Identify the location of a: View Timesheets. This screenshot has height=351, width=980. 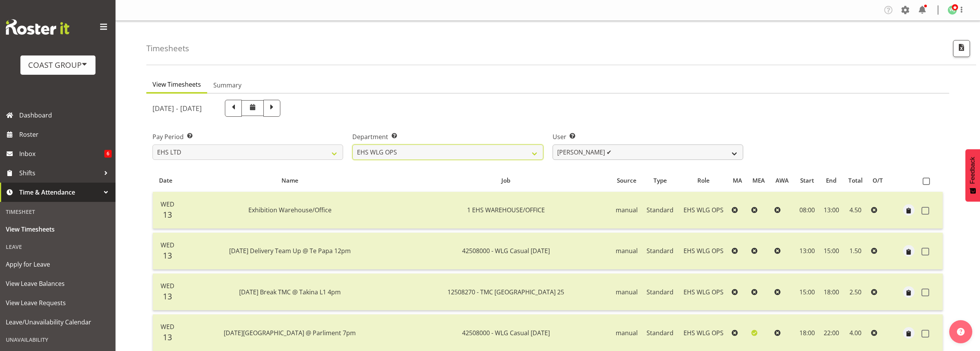
(57, 229).